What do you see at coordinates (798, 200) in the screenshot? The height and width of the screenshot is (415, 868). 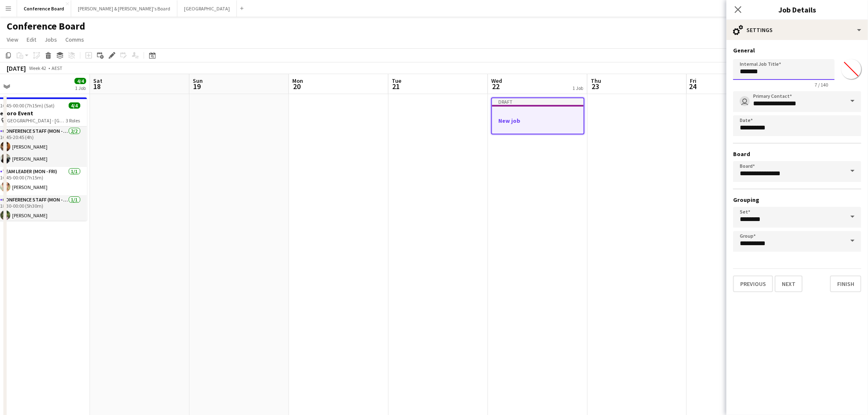 I see `h3: Grouping` at bounding box center [798, 200].